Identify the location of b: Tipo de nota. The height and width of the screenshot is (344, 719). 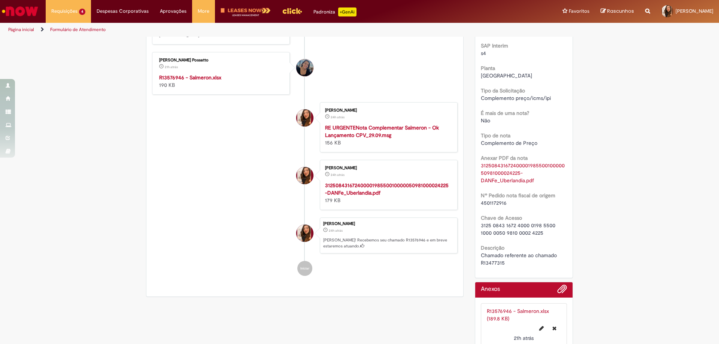
(496, 136).